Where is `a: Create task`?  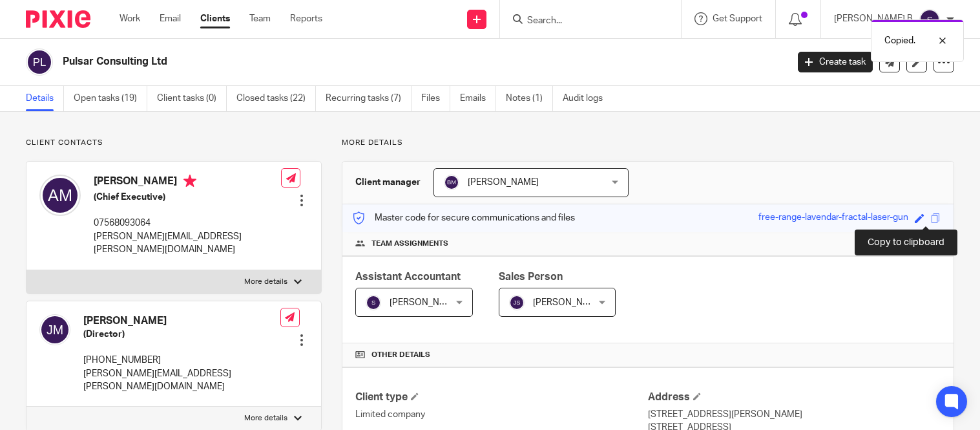 a: Create task is located at coordinates (836, 62).